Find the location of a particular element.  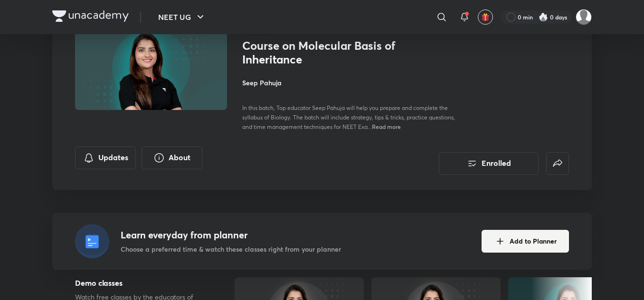

button: avatar is located at coordinates (485, 17).